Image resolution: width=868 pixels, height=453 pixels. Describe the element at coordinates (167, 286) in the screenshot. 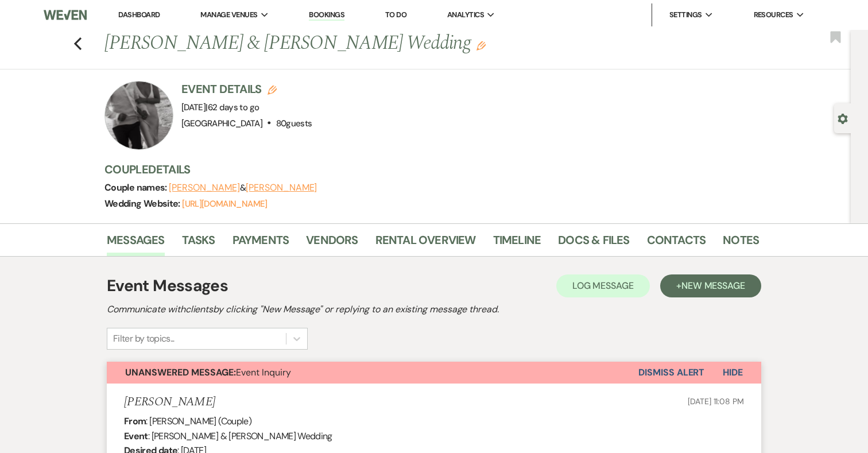

I see `h1: Event Messages` at that location.